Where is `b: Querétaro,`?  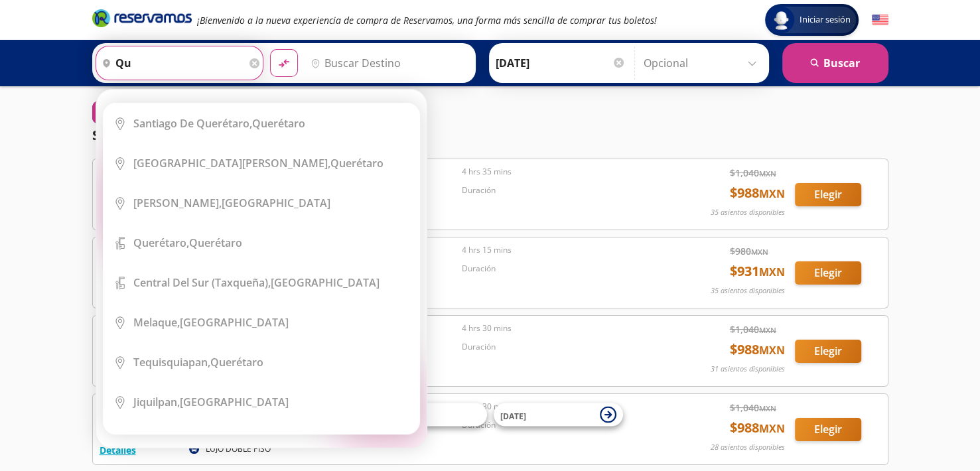
b: Querétaro, is located at coordinates (161, 242).